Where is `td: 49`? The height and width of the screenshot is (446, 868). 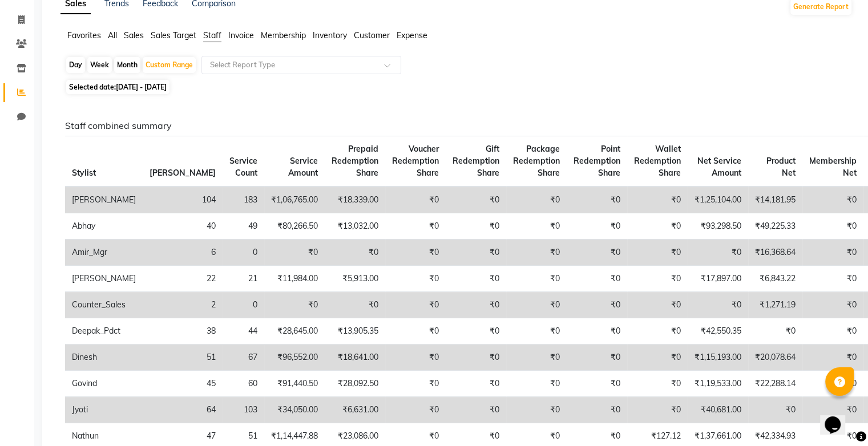
td: 49 is located at coordinates (243, 227).